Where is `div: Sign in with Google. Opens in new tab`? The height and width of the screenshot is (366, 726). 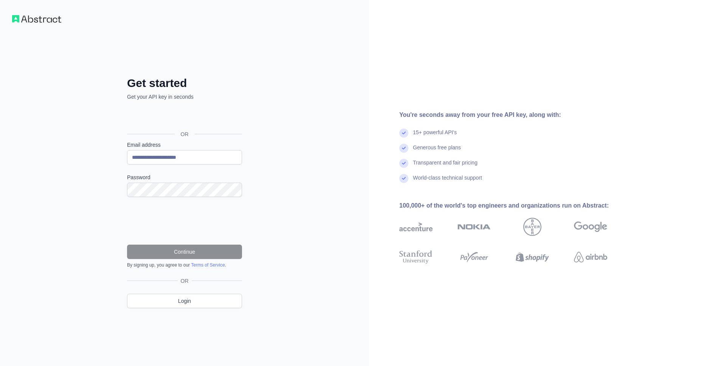 div: Sign in with Google. Opens in new tab is located at coordinates (184, 117).